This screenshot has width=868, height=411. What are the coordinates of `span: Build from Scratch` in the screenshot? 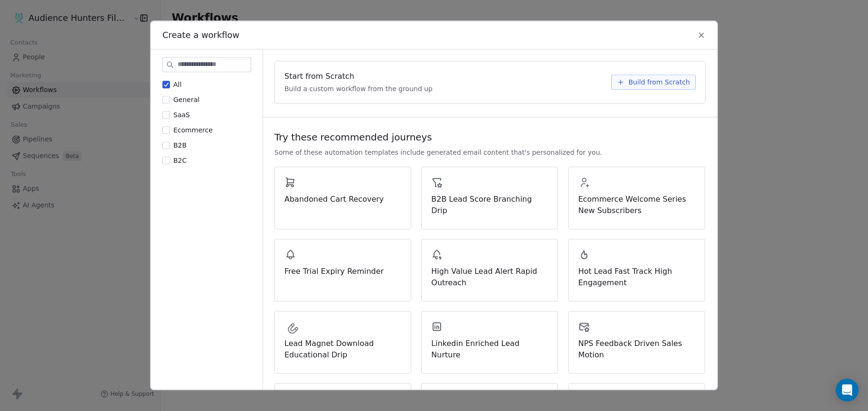 It's located at (659, 82).